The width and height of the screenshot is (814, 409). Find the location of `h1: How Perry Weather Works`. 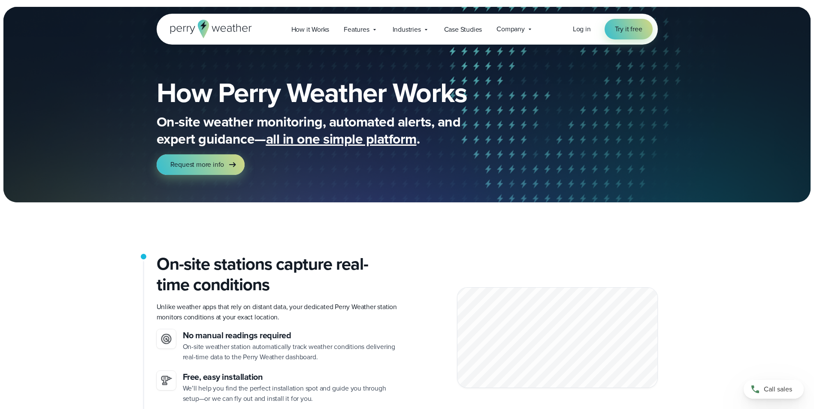

h1: How Perry Weather Works is located at coordinates (343, 93).